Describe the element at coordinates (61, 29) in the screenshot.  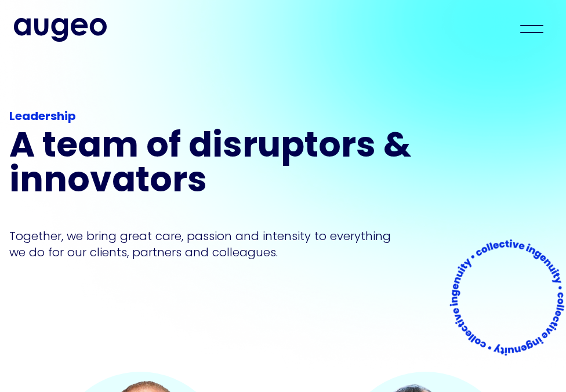
I see `a: home` at that location.